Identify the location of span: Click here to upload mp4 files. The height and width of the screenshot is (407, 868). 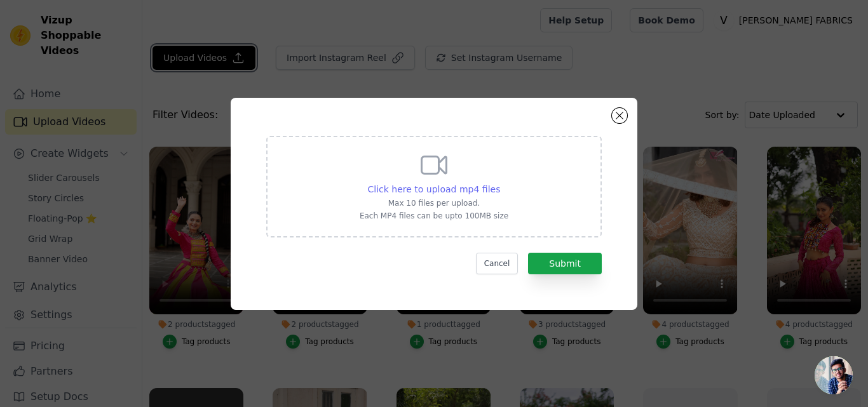
(434, 189).